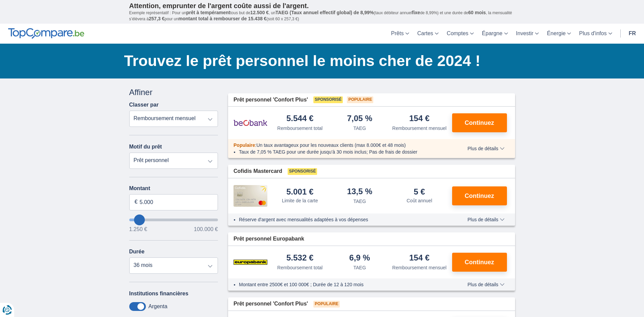 This screenshot has width=644, height=317. Describe the element at coordinates (343, 284) in the screenshot. I see `li: Montant entre 2500€ et 100 000€ ; Durée de 12 à 120 mois` at that location.